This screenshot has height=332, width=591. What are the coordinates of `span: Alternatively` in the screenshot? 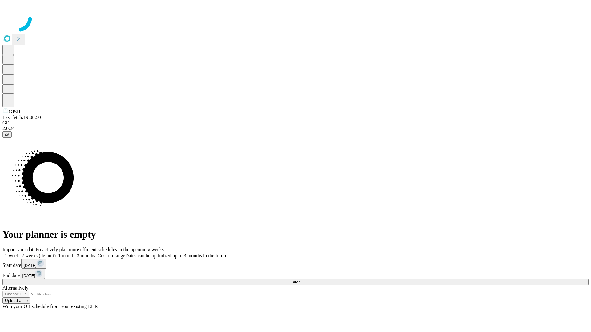 It's located at (15, 288).